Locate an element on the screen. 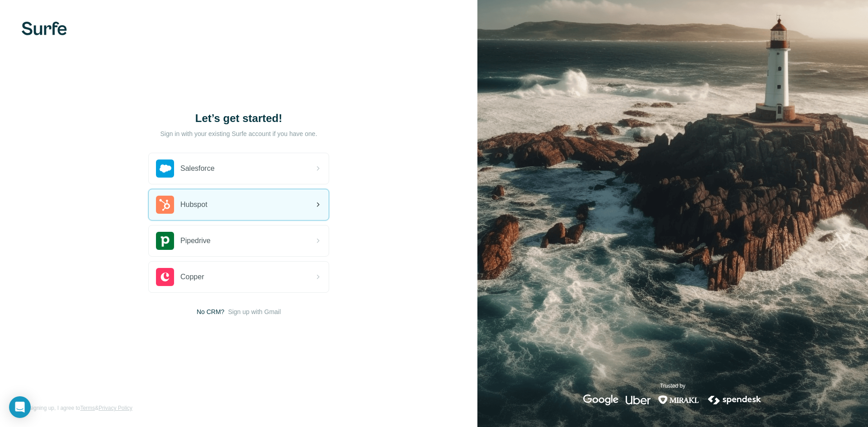  img: spendesk's logo is located at coordinates (735, 400).